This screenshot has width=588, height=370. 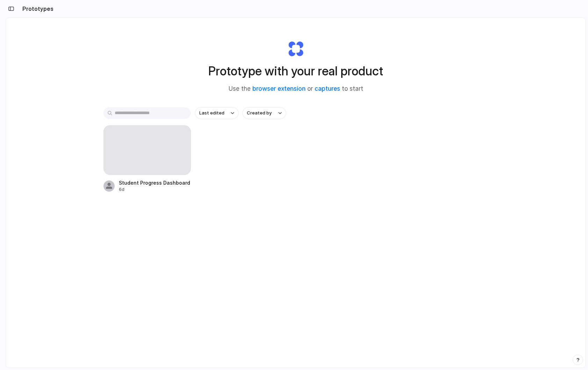 What do you see at coordinates (296, 89) in the screenshot?
I see `span: Use the or to start` at bounding box center [296, 89].